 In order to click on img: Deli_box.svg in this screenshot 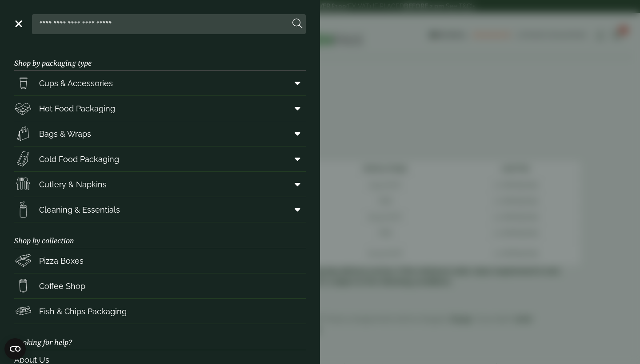, I will do `click(23, 108)`.